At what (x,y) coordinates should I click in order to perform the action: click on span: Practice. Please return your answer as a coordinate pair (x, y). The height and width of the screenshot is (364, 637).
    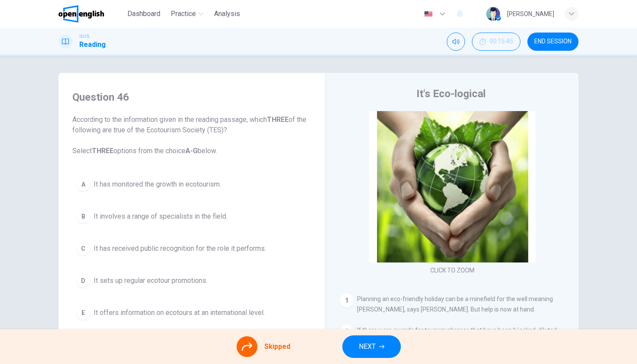
    Looking at the image, I should click on (183, 14).